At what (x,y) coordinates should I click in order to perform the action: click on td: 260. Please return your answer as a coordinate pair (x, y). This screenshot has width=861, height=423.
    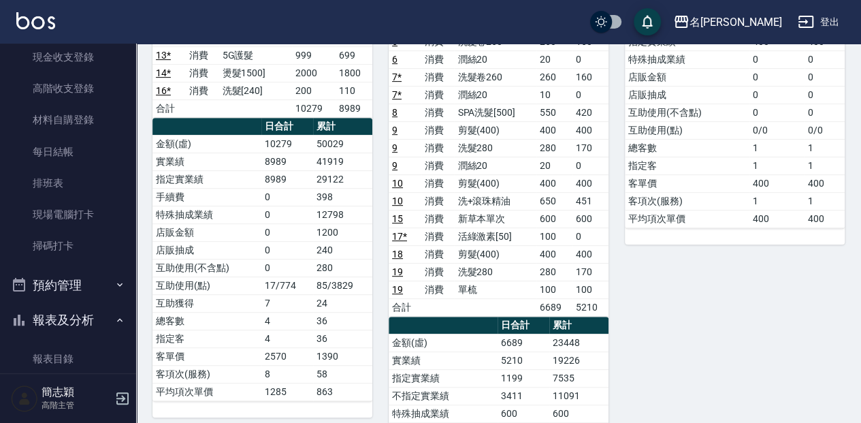
    Looking at the image, I should click on (554, 77).